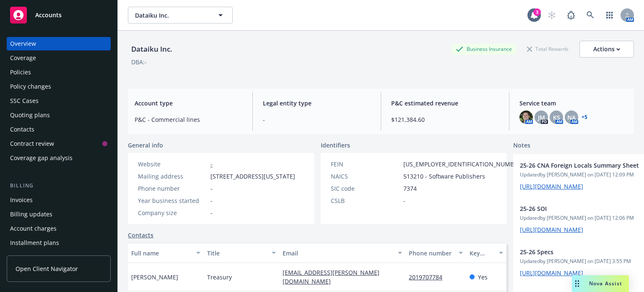 The width and height of the screenshot is (644, 292). Describe the element at coordinates (188, 119) in the screenshot. I see `span: P&C - Commercial lines` at that location.